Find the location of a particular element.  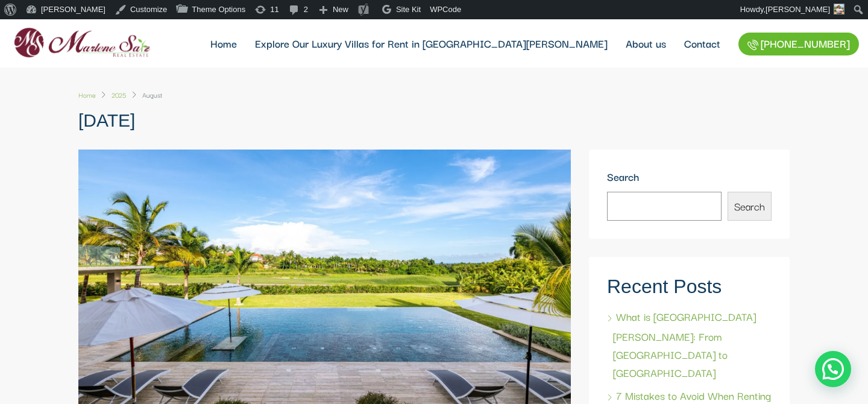

button: Search is located at coordinates (749, 206).